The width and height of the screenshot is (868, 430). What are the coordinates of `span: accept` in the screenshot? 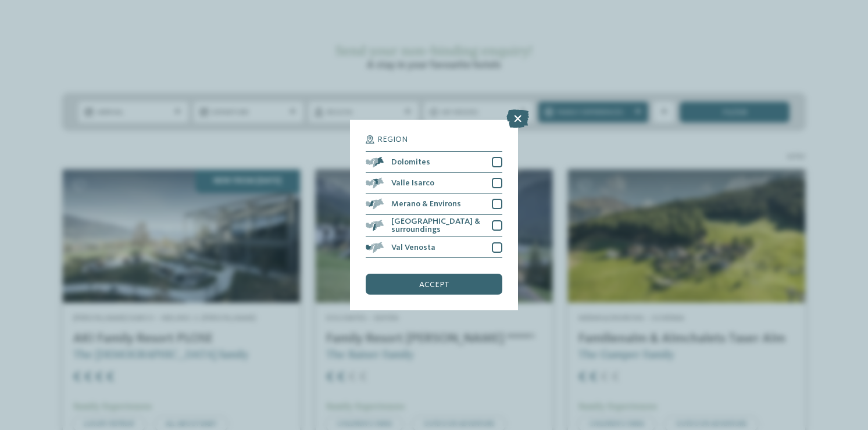 It's located at (434, 284).